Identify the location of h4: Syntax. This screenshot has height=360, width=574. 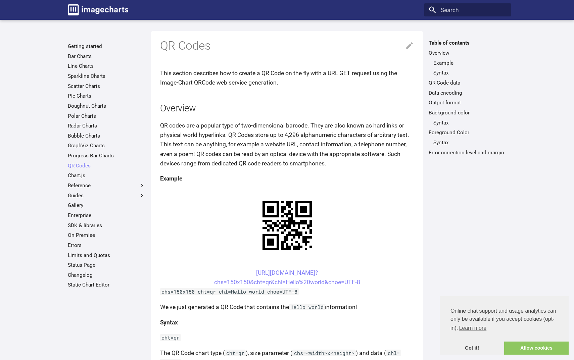
(287, 323).